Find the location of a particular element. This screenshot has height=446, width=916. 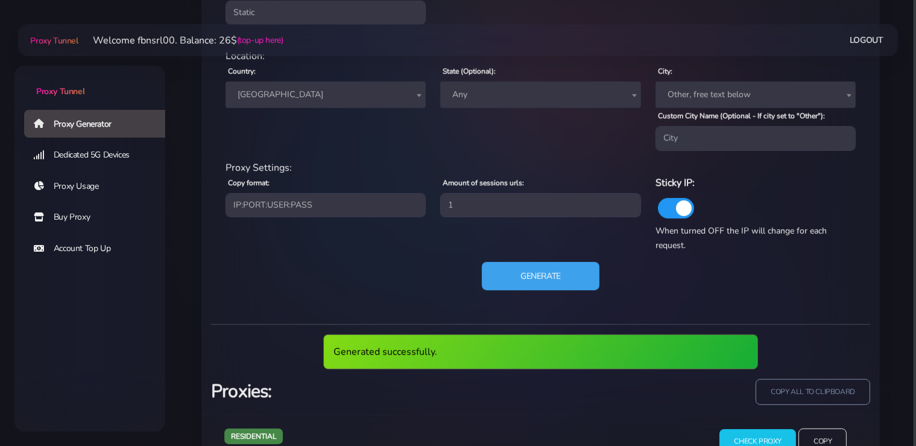

a: Dedicated 5G Devices is located at coordinates (100, 155).